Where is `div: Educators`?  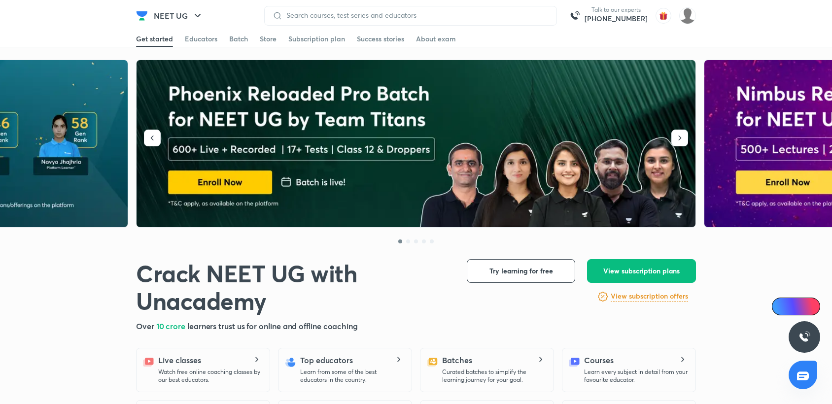
div: Educators is located at coordinates (201, 39).